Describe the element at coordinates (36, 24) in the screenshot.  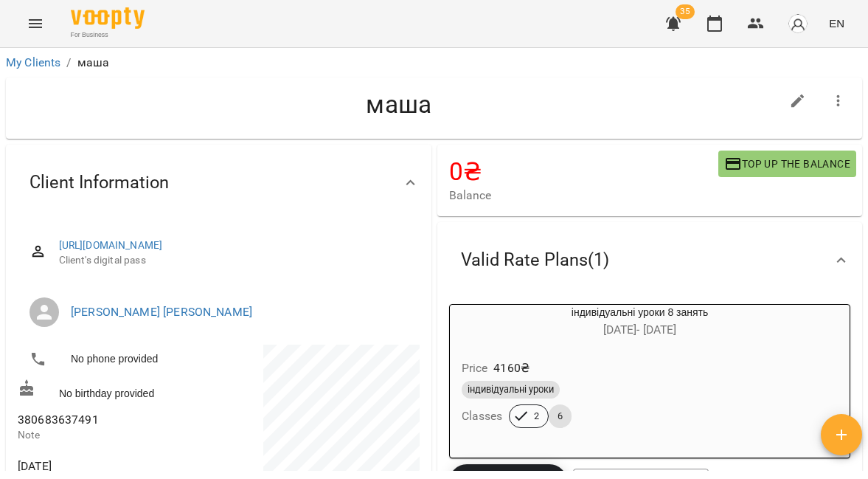
I see `button: Menu` at that location.